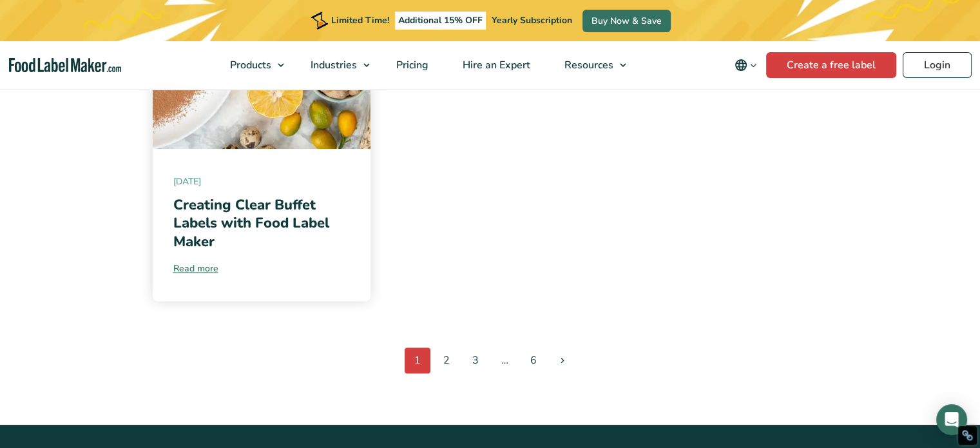  I want to click on span: 1, so click(418, 361).